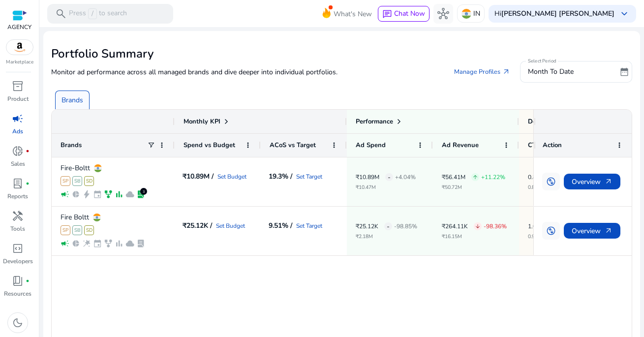  Describe the element at coordinates (293, 145) in the screenshot. I see `span: ACoS vs Target` at that location.